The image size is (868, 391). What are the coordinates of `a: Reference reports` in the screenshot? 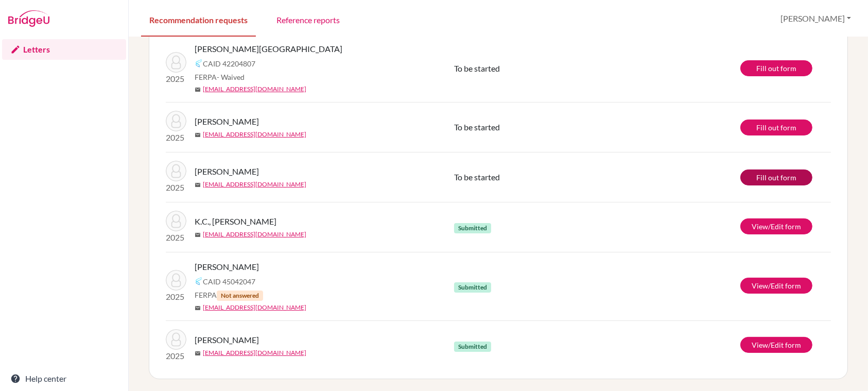 It's located at (308, 19).